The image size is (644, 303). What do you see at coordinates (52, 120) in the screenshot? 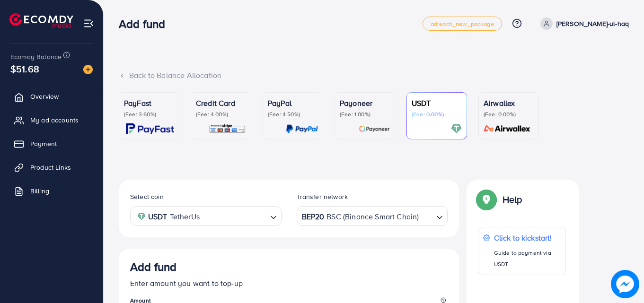
I see `a: My ad accounts` at bounding box center [52, 120].